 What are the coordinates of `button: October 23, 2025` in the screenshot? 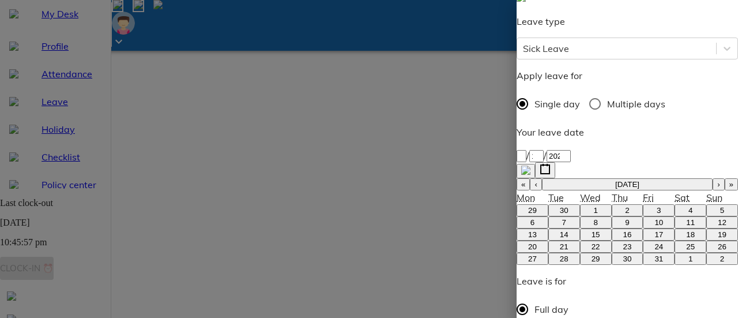 It's located at (628, 246).